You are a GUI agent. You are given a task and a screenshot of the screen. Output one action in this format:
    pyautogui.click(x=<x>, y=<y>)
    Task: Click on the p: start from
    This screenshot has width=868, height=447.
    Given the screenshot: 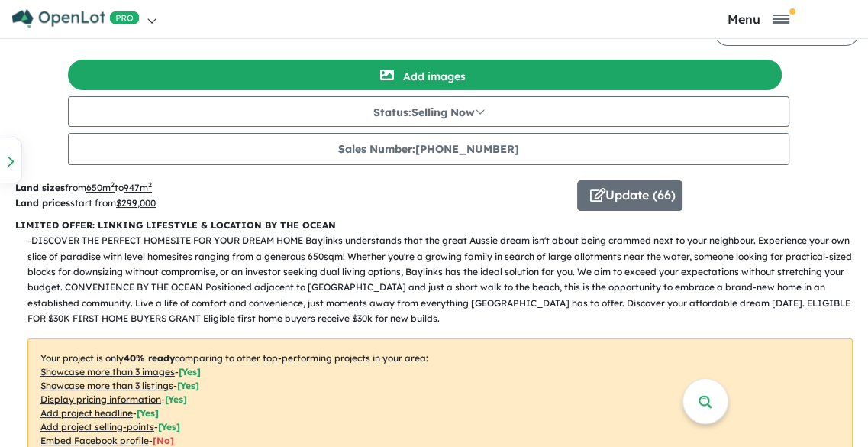 What is the action you would take?
    pyautogui.click(x=290, y=203)
    